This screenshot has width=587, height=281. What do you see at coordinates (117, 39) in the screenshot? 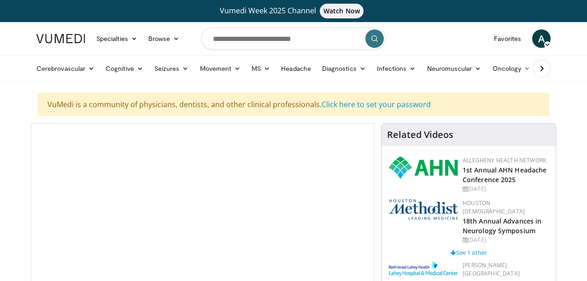
I see `a: Specialties` at bounding box center [117, 39].